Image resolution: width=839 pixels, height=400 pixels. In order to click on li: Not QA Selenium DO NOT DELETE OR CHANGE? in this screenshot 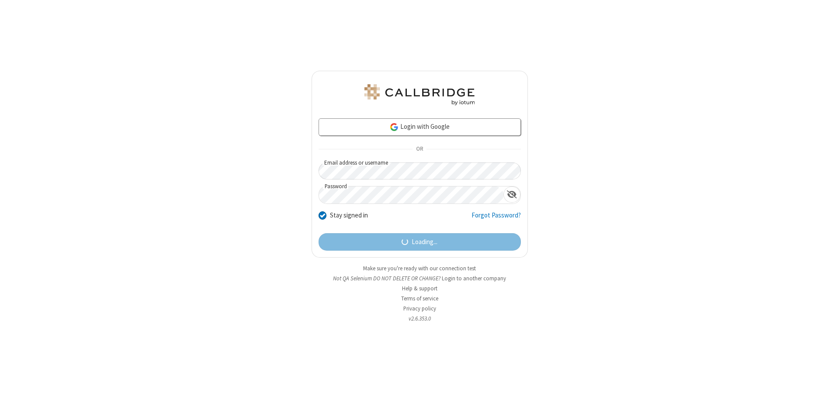, I will do `click(419, 278)`.